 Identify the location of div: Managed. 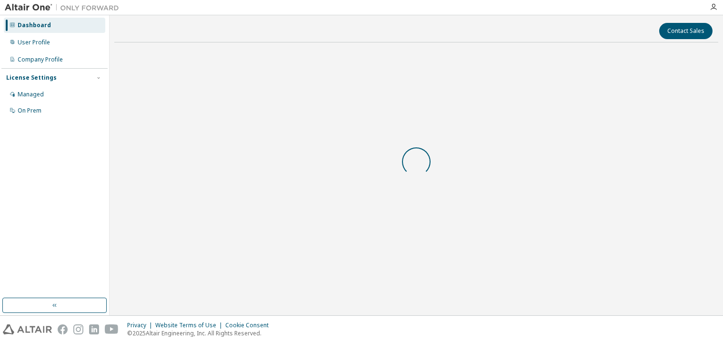
(30, 94).